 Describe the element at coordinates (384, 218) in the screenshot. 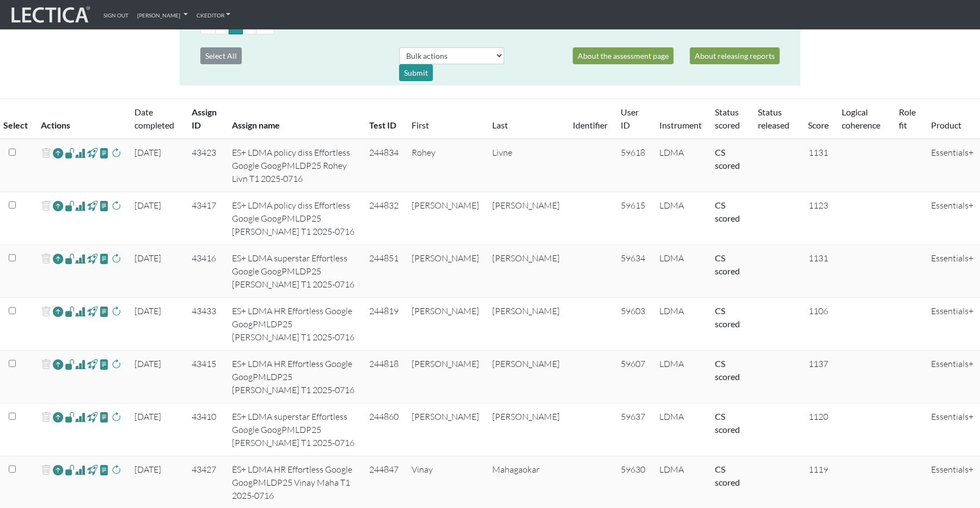

I see `td: 244832` at that location.